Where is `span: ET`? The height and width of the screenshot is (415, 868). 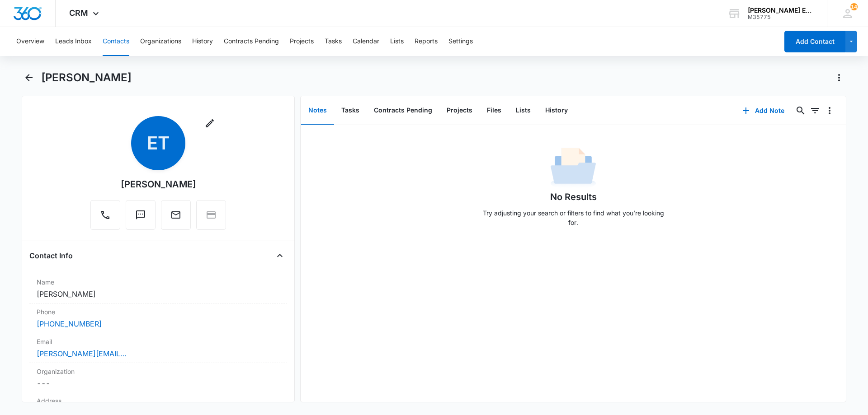 span: ET is located at coordinates (158, 143).